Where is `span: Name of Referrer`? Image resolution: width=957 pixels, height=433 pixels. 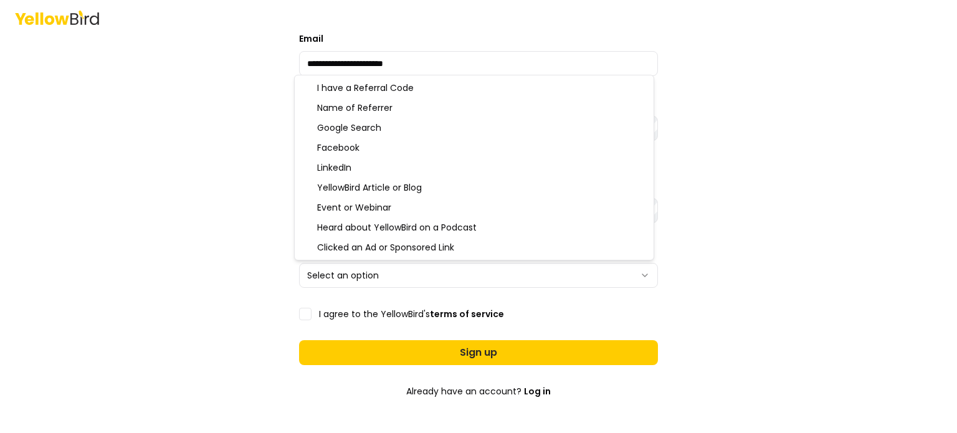 span: Name of Referrer is located at coordinates (355, 108).